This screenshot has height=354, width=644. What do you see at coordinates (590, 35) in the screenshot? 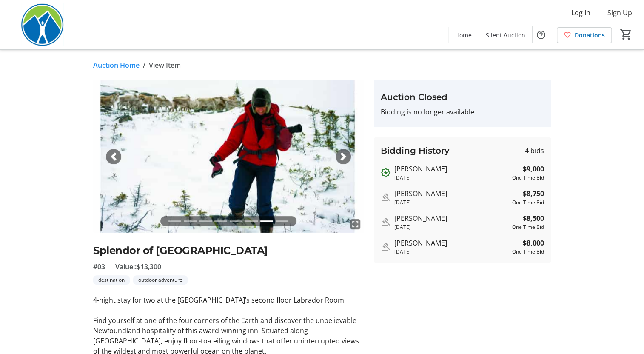
I see `span: Donations` at bounding box center [590, 35].